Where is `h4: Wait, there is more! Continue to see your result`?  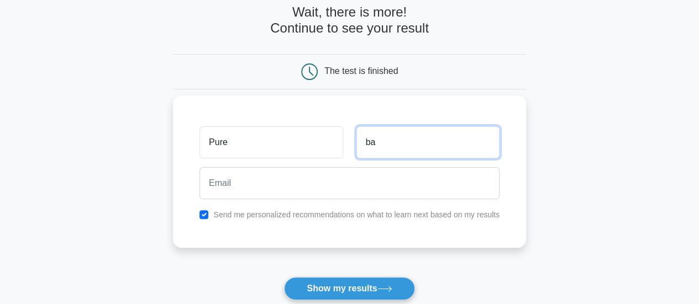
h4: Wait, there is more! Continue to see your result is located at coordinates (349, 20).